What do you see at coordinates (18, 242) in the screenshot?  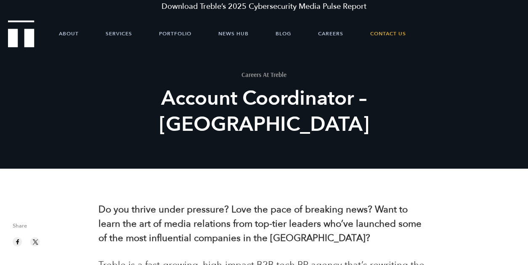 I see `img: facebook sharing button` at bounding box center [18, 242].